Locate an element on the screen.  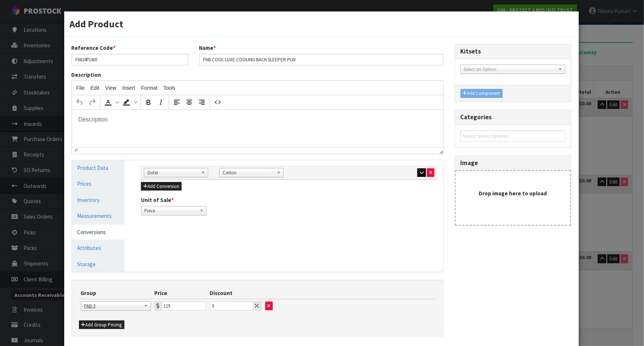
button: Redo is located at coordinates (92, 102).